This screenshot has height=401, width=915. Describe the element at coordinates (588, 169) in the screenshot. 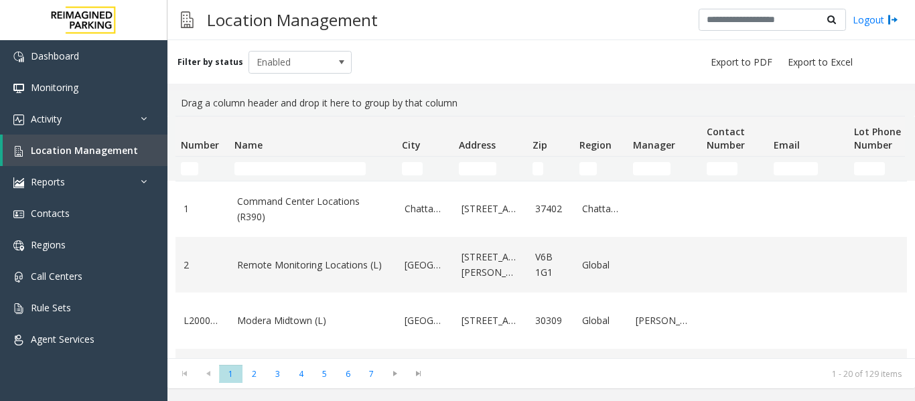

I see `input: Region Filter` at that location.